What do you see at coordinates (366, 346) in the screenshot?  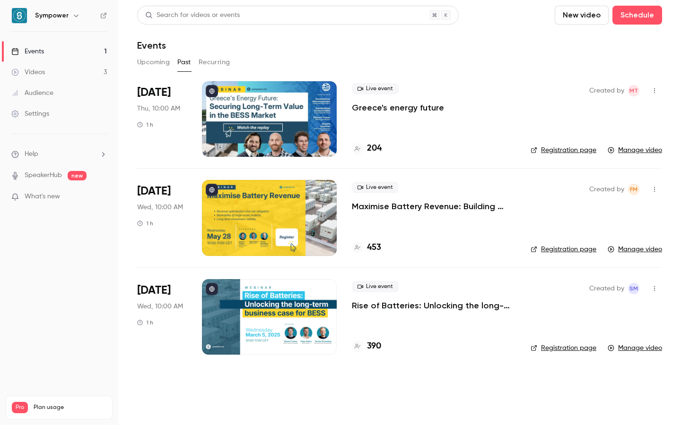 I see `a: 390` at bounding box center [366, 346].